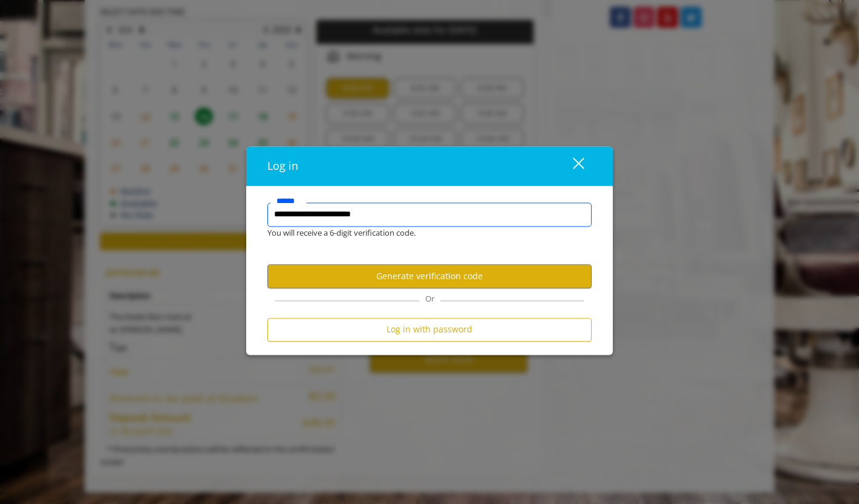 This screenshot has width=859, height=504. I want to click on button: close dialog, so click(571, 166).